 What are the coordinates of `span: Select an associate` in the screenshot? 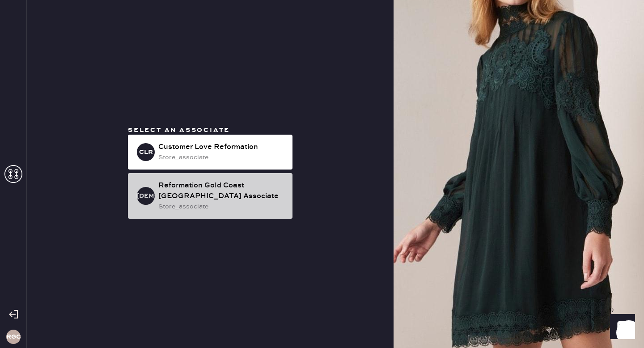 It's located at (179, 130).